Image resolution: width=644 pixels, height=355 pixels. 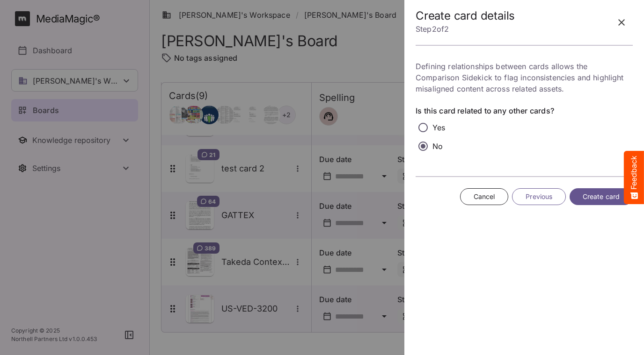 What do you see at coordinates (601, 197) in the screenshot?
I see `button: Create card` at bounding box center [601, 197].